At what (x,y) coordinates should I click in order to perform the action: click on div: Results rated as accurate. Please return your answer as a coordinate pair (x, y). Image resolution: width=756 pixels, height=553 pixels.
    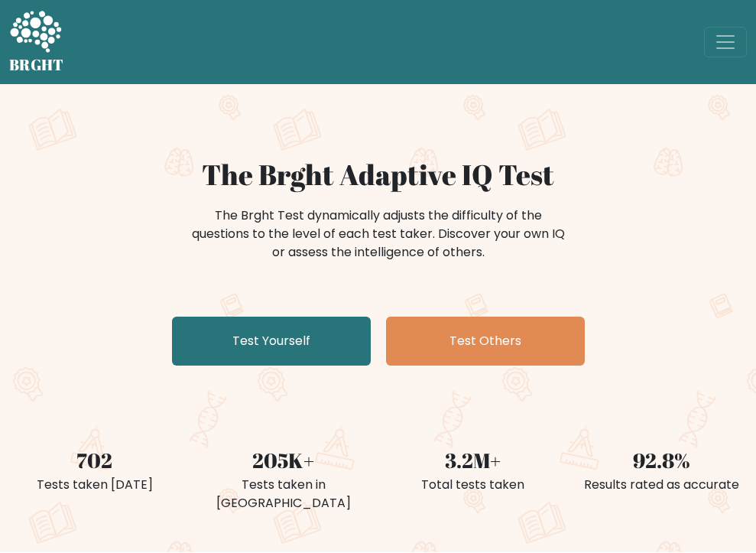
    Looking at the image, I should click on (661, 484).